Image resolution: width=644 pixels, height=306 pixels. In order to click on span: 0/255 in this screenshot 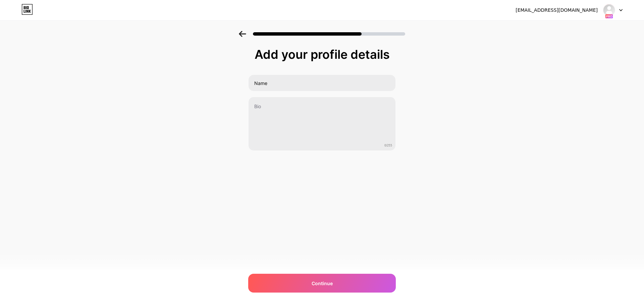, I will do `click(388, 146)`.